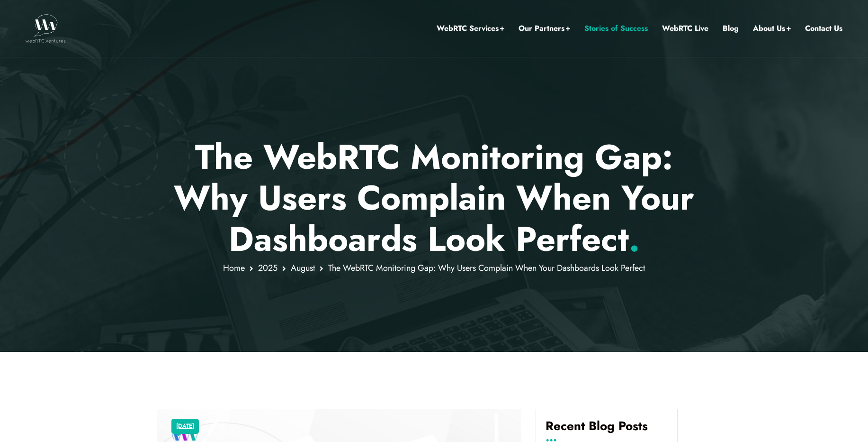  Describe the element at coordinates (46, 28) in the screenshot. I see `img: WebRTC.ventures` at that location.